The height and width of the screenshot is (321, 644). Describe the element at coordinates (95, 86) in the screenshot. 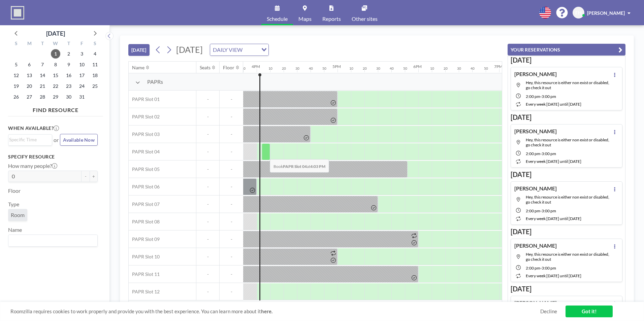

I see `span: Saturday, October 25, 2025` at that location.